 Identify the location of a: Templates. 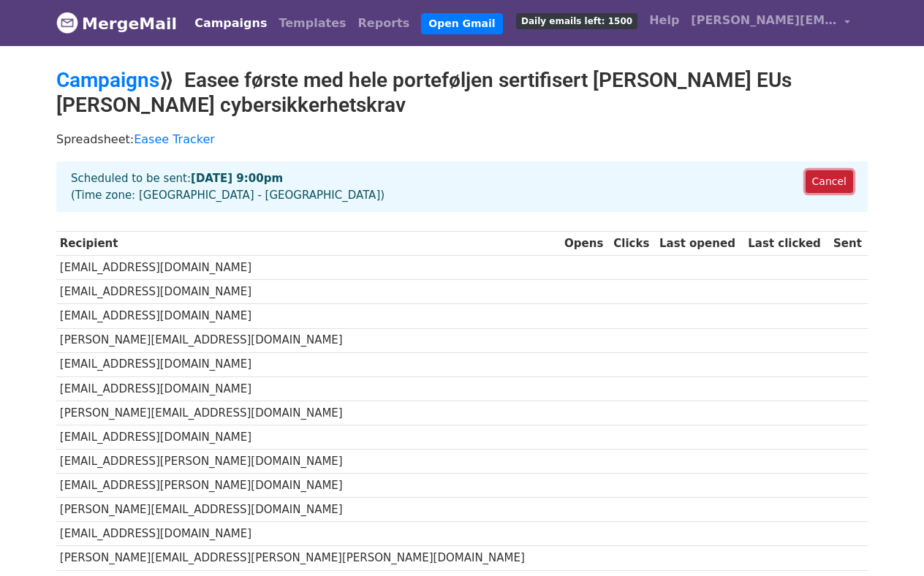
(312, 23).